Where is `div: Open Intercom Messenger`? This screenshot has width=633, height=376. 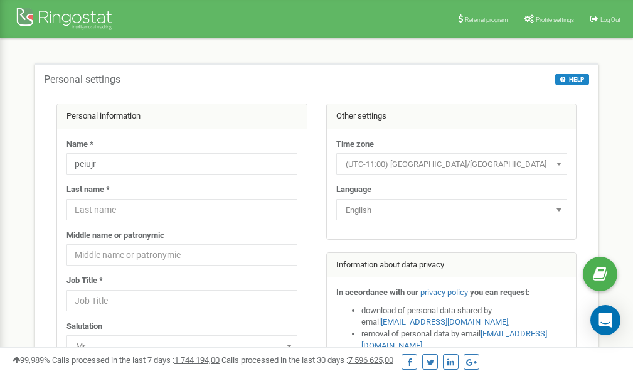
div: Open Intercom Messenger is located at coordinates (605, 320).